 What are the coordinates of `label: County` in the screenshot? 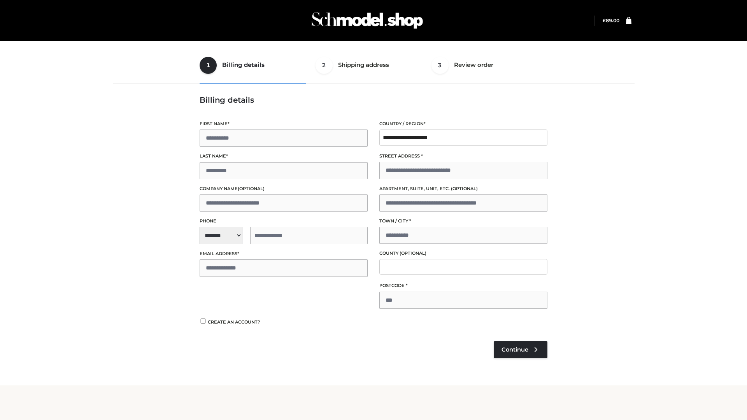 It's located at (463, 253).